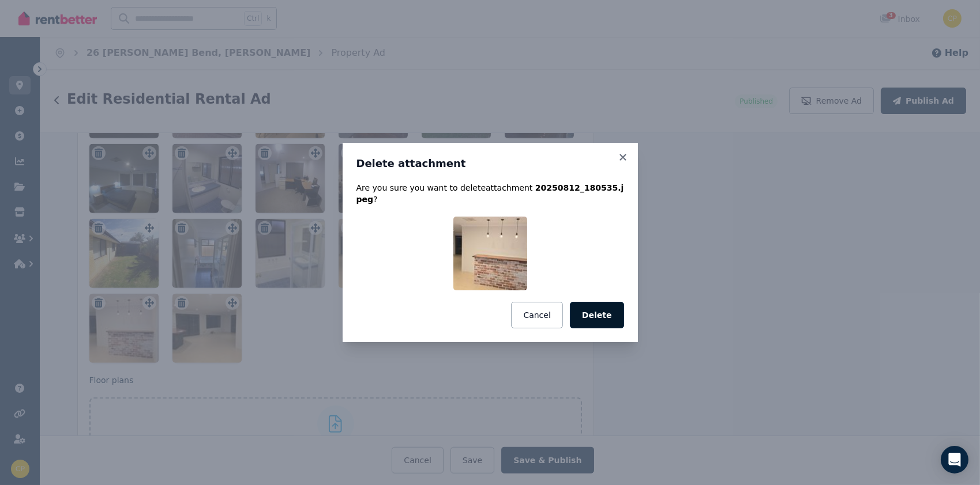 The height and width of the screenshot is (485, 980). I want to click on p: Are you sure you want to delete attachment ?, so click(490, 194).